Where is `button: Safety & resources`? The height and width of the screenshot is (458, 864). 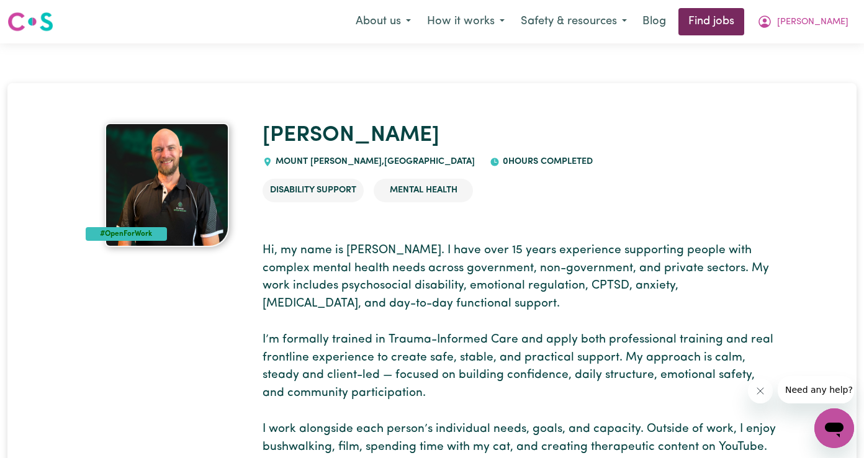 button: Safety & resources is located at coordinates (574, 22).